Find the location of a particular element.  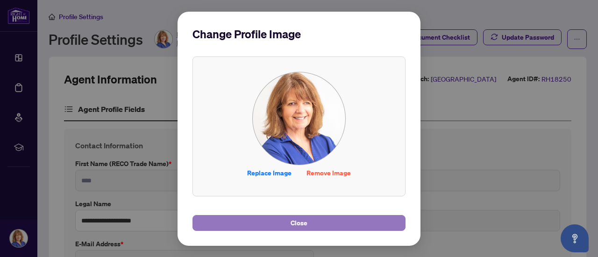

button: Remove Image is located at coordinates (328, 173).